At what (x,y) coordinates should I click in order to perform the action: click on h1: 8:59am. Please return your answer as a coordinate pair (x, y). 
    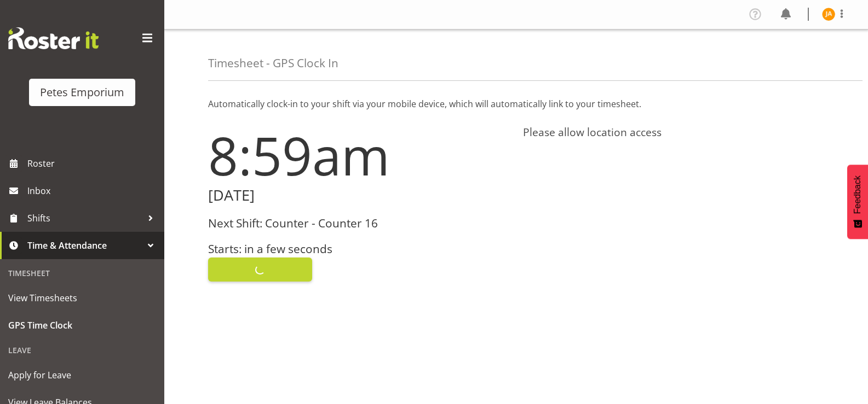
    Looking at the image, I should click on (359, 155).